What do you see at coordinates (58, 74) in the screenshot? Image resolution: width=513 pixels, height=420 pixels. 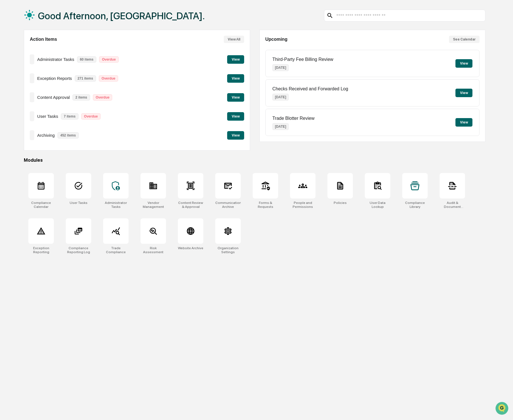 I see `span: Attestations` at bounding box center [58, 74].